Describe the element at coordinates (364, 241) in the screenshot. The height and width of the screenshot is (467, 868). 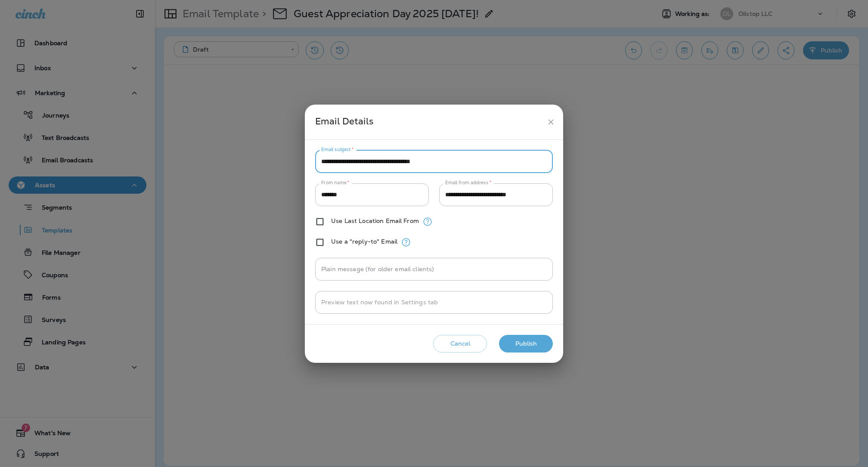
I see `label: Use a "reply-to" Email` at that location.